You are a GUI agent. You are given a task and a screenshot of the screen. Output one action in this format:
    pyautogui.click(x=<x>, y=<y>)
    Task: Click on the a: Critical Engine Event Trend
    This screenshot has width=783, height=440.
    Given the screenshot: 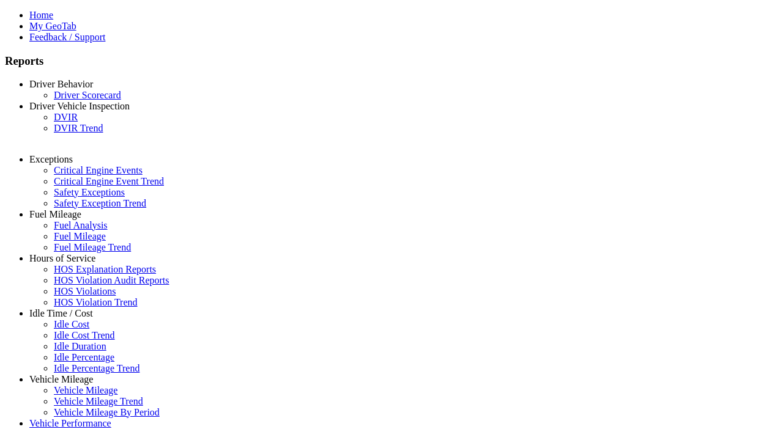 What is the action you would take?
    pyautogui.click(x=109, y=181)
    